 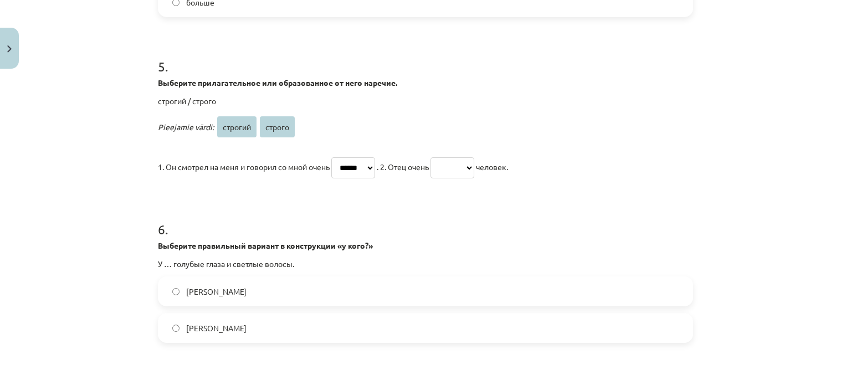 What do you see at coordinates (278, 83) in the screenshot?
I see `strong: Выберите прилагательное или образованное от него наречие.` at bounding box center [278, 83].